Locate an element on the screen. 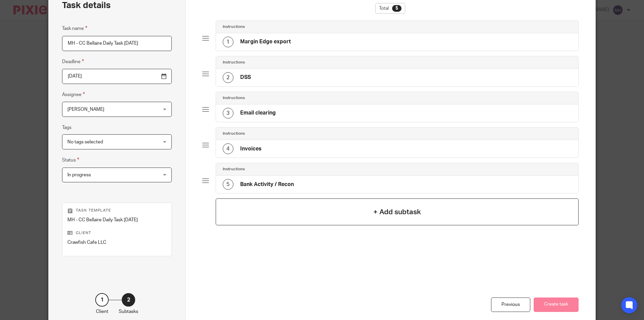 This screenshot has height=320, width=644. span: No tags selected is located at coordinates (85, 142).